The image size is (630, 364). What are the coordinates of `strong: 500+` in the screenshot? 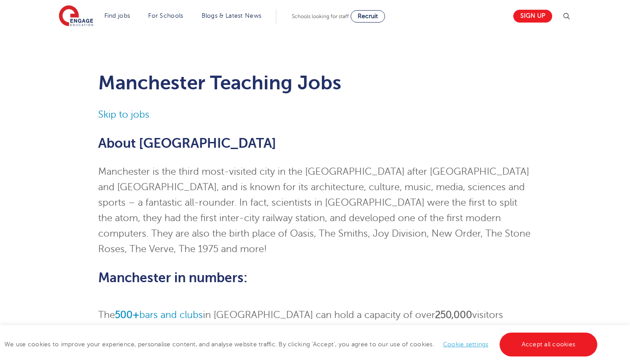 It's located at (127, 315).